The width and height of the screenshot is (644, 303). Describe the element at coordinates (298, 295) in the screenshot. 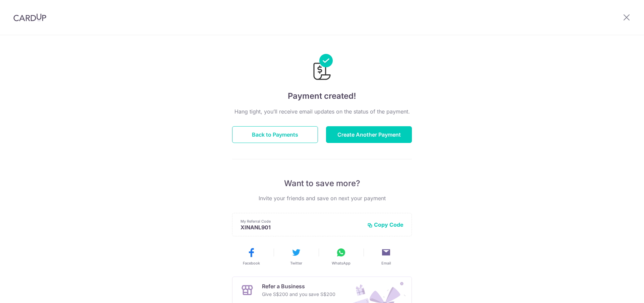

I see `p: Give S$200 and you save S$200` at that location.